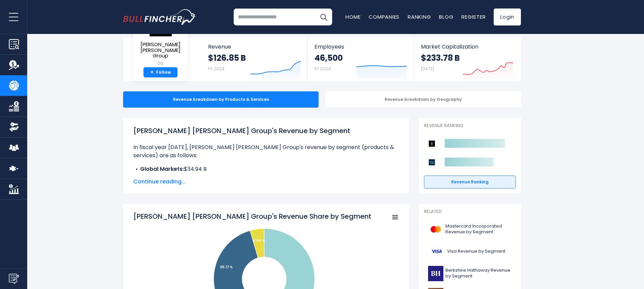 This screenshot has width=644, height=289. I want to click on a: Berkshire Hathaway Revenue by Segment, so click(470, 273).